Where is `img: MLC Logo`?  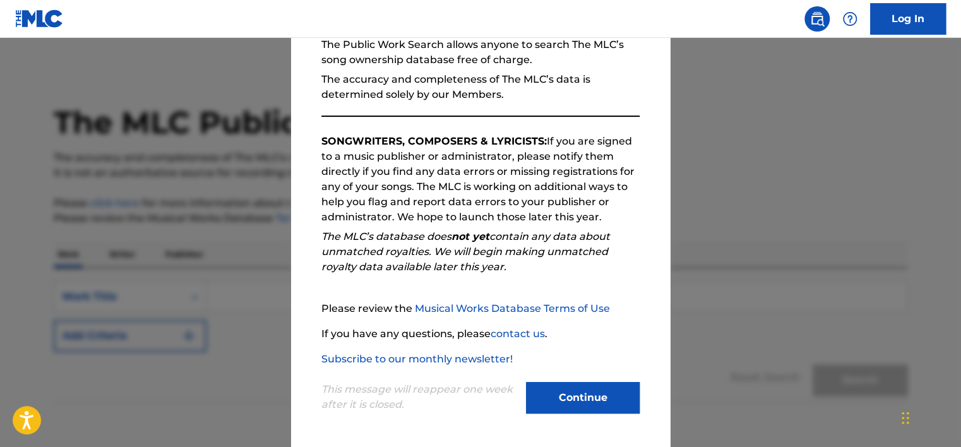
img: MLC Logo is located at coordinates (39, 18).